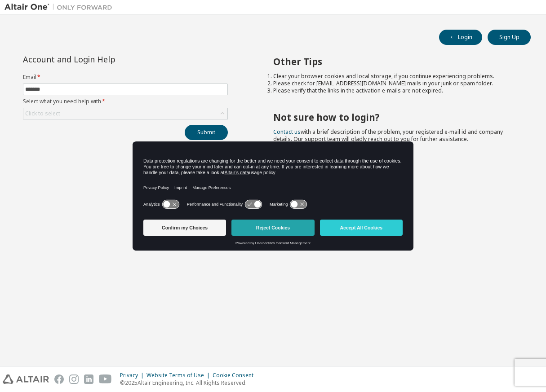 This screenshot has height=392, width=546. I want to click on img: youtube.svg, so click(105, 379).